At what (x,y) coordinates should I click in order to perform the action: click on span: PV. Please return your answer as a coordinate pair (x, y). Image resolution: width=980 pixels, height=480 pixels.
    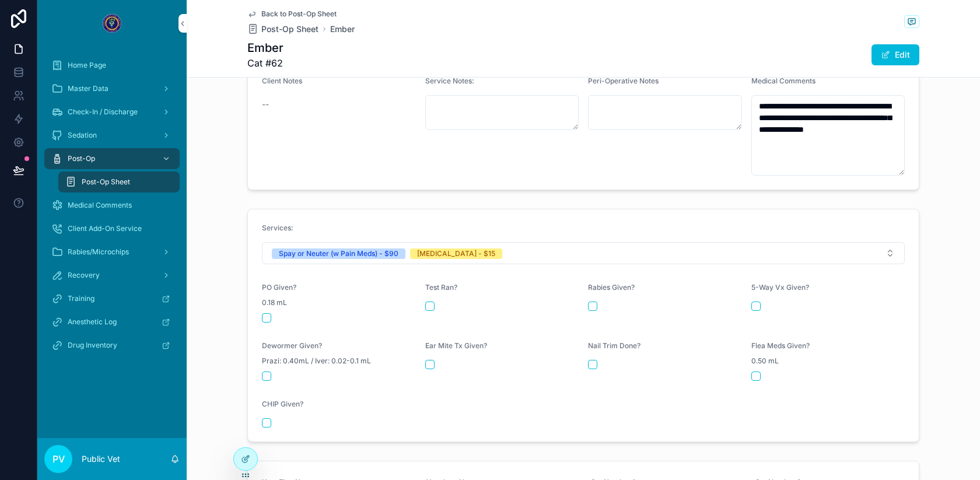
    Looking at the image, I should click on (58, 459).